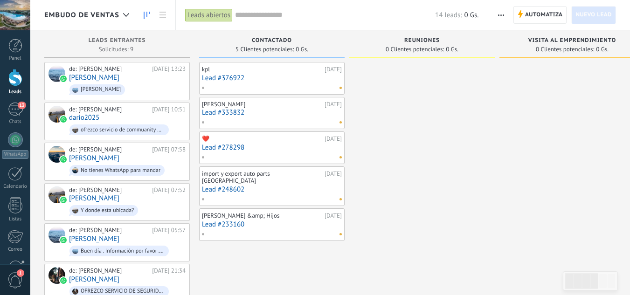  I want to click on div: Cristina Degiacomi, so click(57, 195).